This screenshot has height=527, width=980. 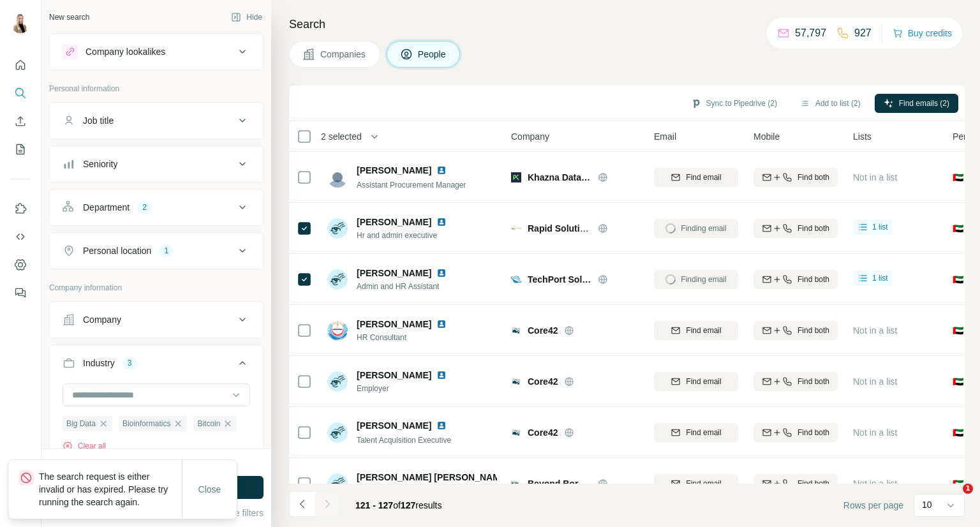 I want to click on span: Find emails (2), so click(x=924, y=103).